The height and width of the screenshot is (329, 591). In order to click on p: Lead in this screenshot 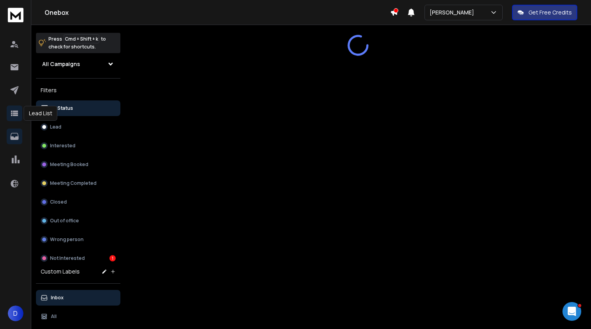, I will do `click(55, 127)`.